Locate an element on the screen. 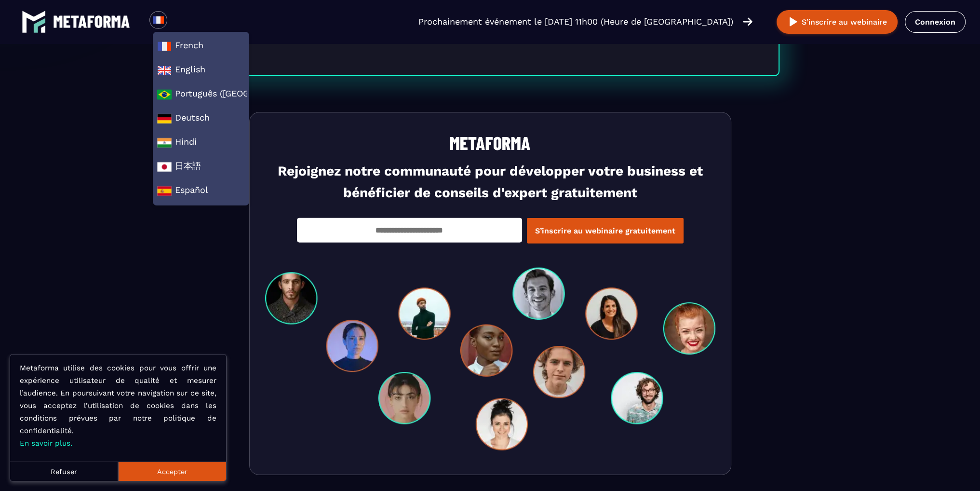 This screenshot has height=491, width=980. button: Refuser is located at coordinates (64, 471).